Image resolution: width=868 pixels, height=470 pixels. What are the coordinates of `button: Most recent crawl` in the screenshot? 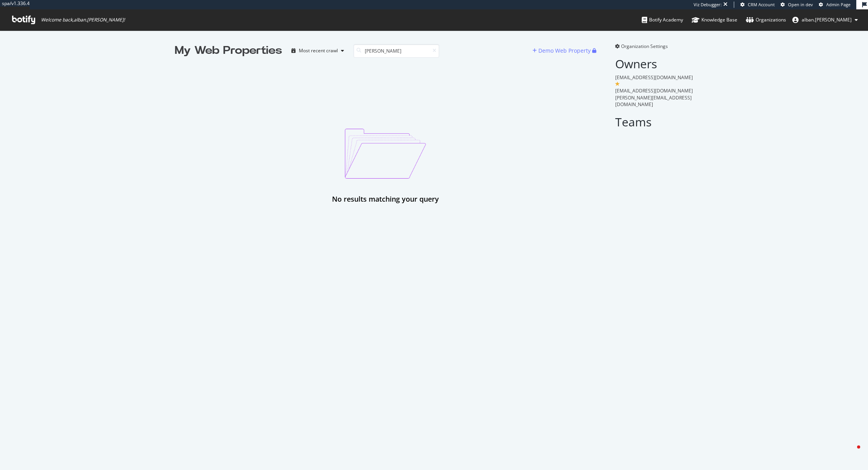 It's located at (317, 51).